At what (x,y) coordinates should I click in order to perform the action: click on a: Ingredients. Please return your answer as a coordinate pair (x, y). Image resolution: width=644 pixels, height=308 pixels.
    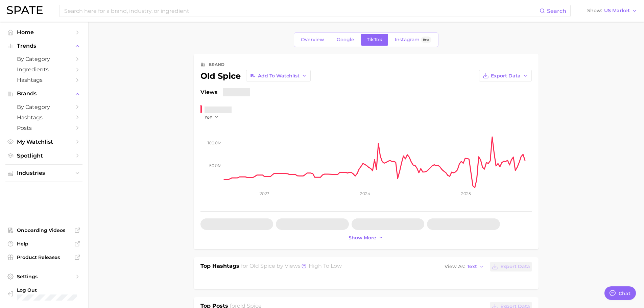
    Looking at the image, I should click on (44, 69).